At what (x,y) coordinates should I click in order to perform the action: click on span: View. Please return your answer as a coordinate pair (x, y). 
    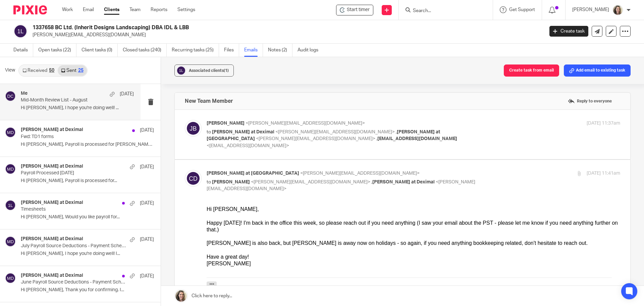
    Looking at the image, I should click on (10, 70).